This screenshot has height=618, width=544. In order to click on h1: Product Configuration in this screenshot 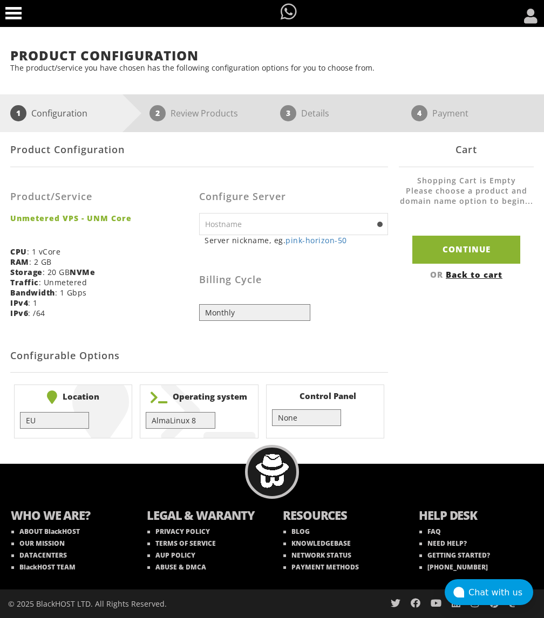, I will do `click(272, 56)`.